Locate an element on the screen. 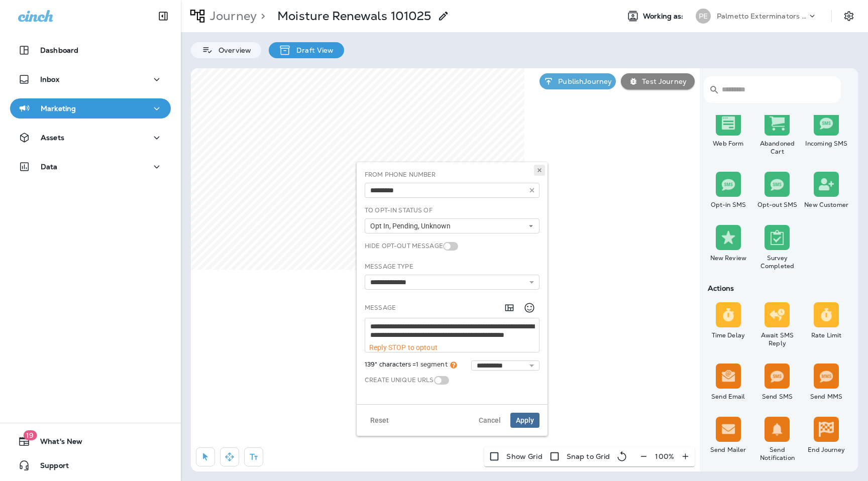  div: Opt-in SMS is located at coordinates (728, 205).